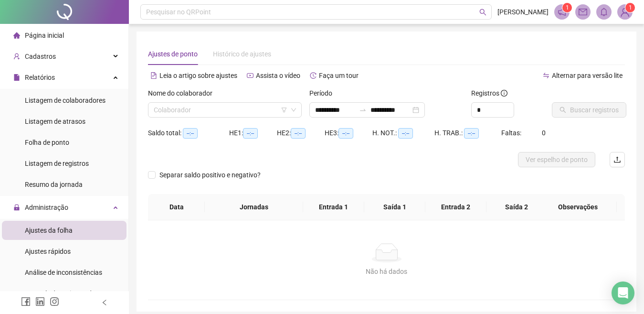 This screenshot has width=644, height=314. Describe the element at coordinates (183, 93) in the screenshot. I see `label: Nome do colaborador` at that location.